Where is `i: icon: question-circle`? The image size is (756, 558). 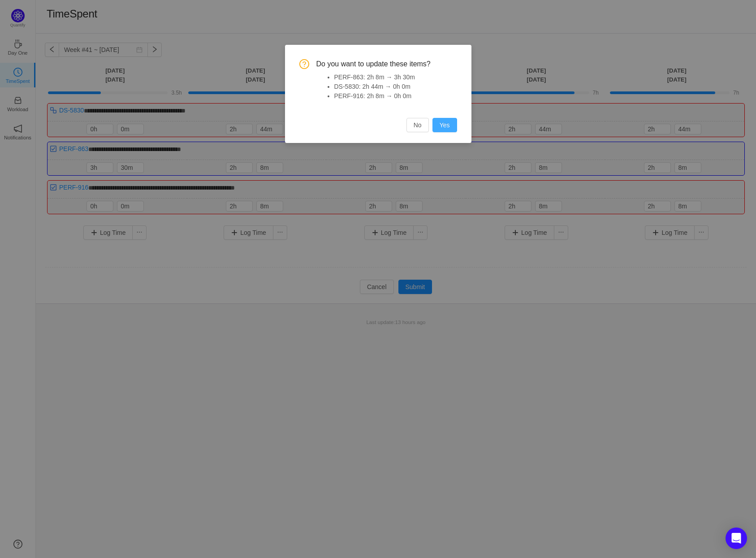 i: icon: question-circle is located at coordinates (304, 64).